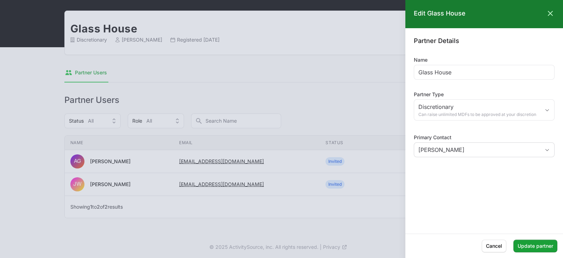 Image resolution: width=563 pixels, height=258 pixels. Describe the element at coordinates (479, 107) in the screenshot. I see `span: Discretionary` at that location.